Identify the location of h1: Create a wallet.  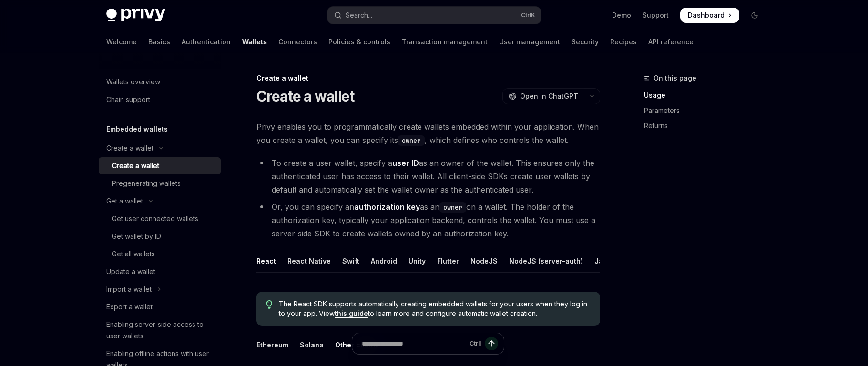
(305, 96).